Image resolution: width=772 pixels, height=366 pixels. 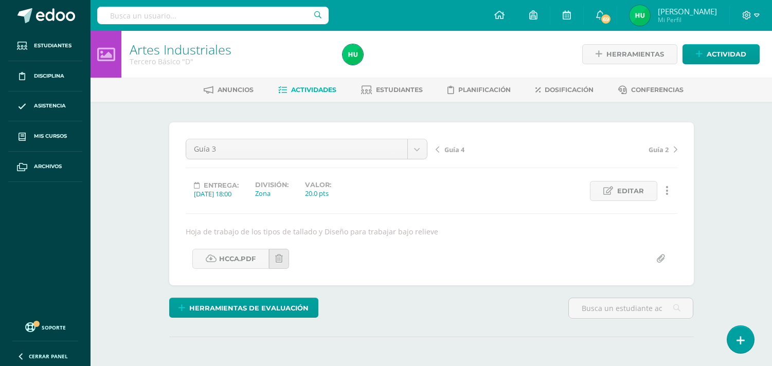 I want to click on span: Entrega:, so click(x=221, y=185).